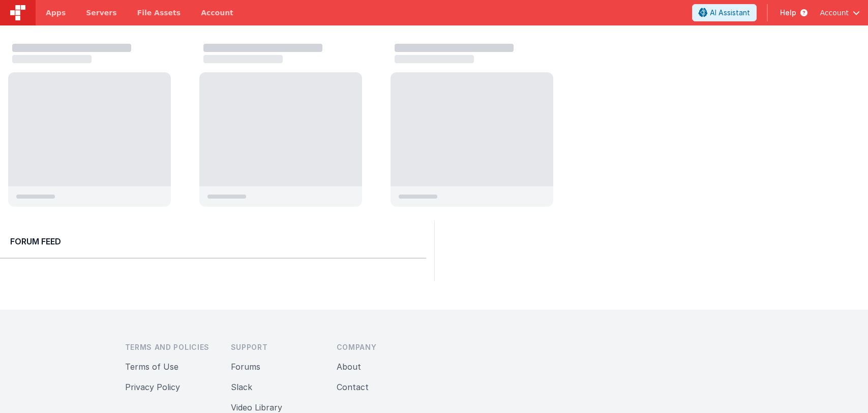 This screenshot has width=868, height=413. I want to click on span: Privacy Policy, so click(153, 387).